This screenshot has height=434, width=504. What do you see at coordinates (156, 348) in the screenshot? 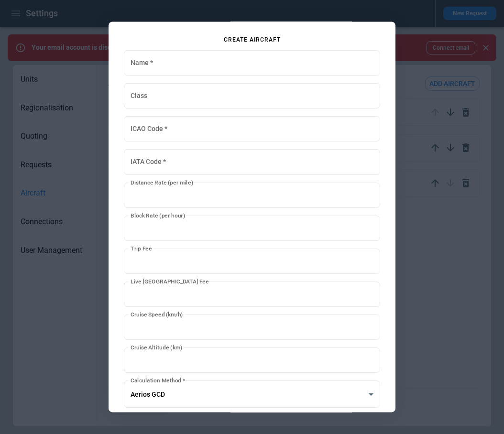
I see `label: Cruise Altitude (km)` at bounding box center [156, 348].